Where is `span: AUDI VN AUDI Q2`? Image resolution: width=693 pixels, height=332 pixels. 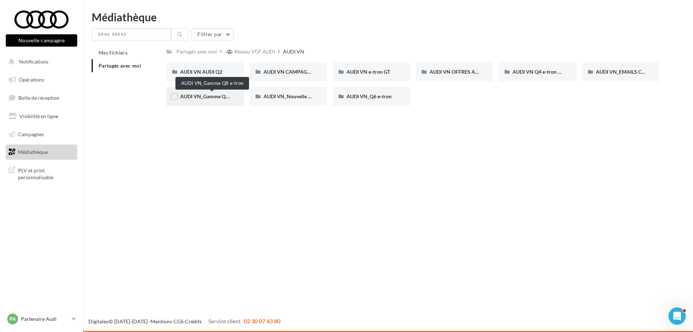
span: AUDI VN AUDI Q2 is located at coordinates (201, 71).